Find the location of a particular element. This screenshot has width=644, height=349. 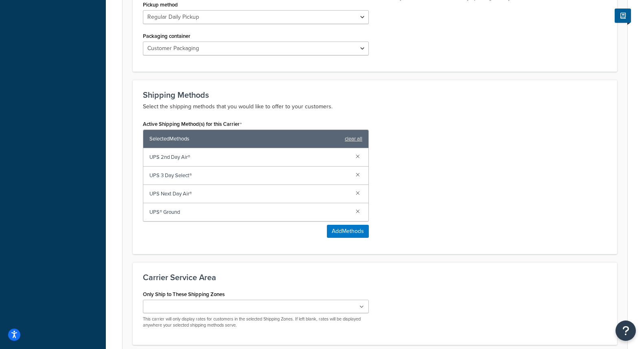

span: UPS® Ground is located at coordinates (249, 212).